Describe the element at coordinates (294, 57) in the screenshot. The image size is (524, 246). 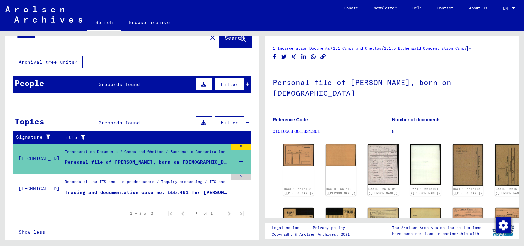
I see `button: Share on Xing` at that location.